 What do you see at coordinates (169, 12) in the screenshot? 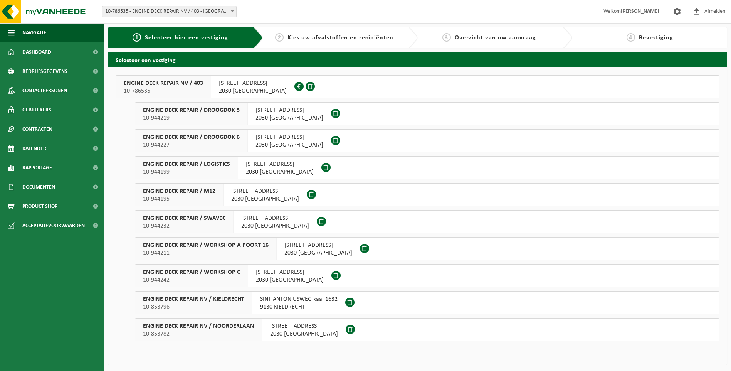
I see `span: 10-786535 - ENGINE DECK REPAIR NV / 403 - ANTWERPEN` at bounding box center [169, 12].